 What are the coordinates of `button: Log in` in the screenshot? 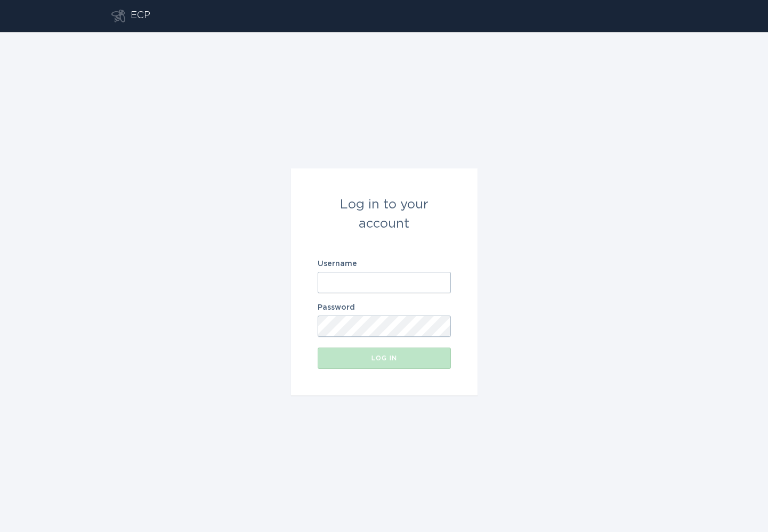 It's located at (384, 358).